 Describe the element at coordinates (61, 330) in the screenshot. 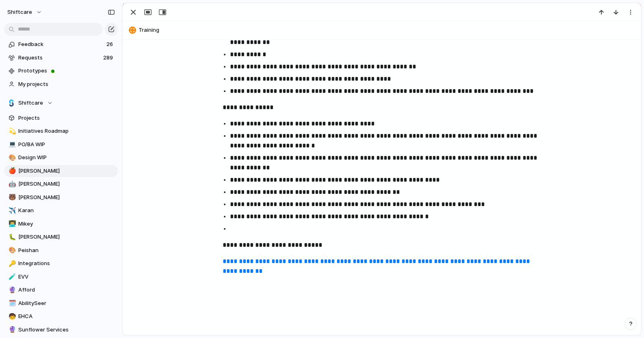

I see `div: 🔮Sunflower Services` at that location.